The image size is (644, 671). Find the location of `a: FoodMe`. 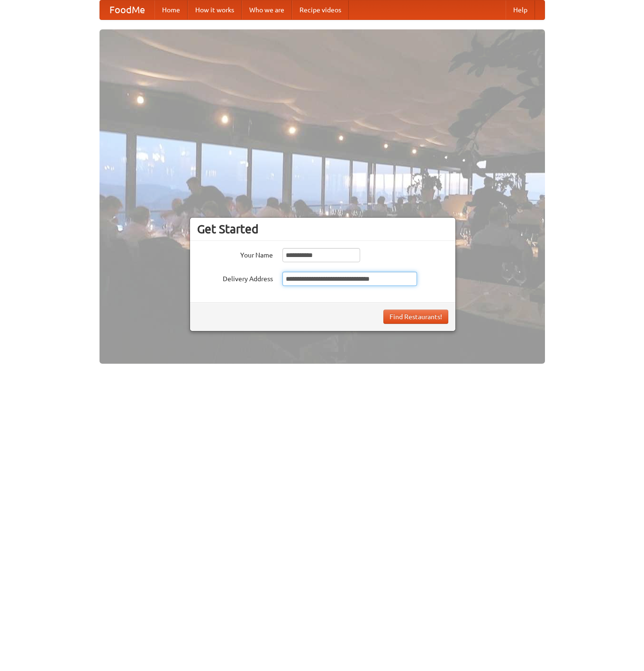

a: FoodMe is located at coordinates (127, 10).